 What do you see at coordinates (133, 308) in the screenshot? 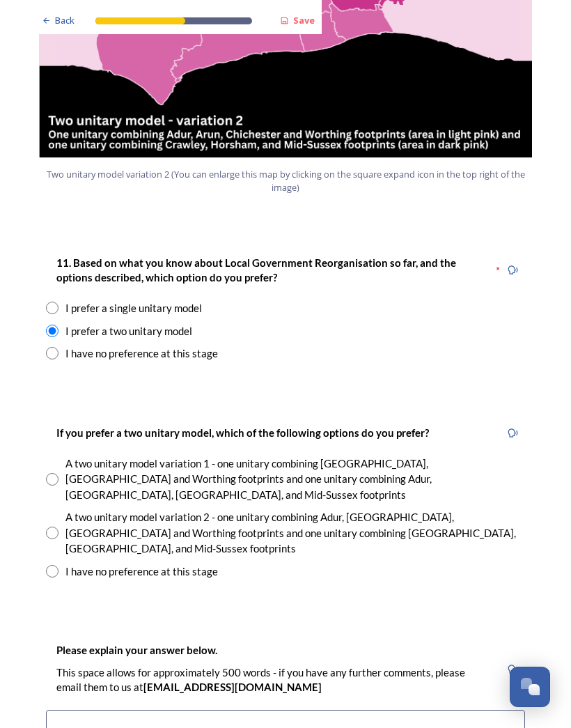
I see `div: I prefer a single unitary model` at bounding box center [133, 308].